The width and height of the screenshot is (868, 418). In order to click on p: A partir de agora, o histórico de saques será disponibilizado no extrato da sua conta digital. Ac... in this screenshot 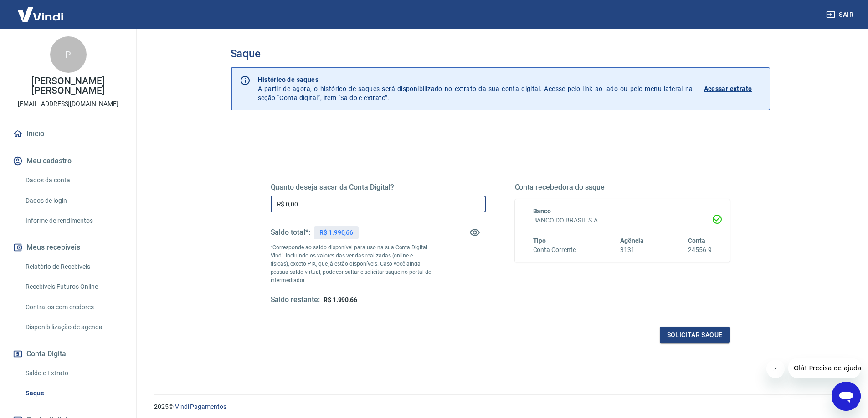, I will do `click(475, 89)`.